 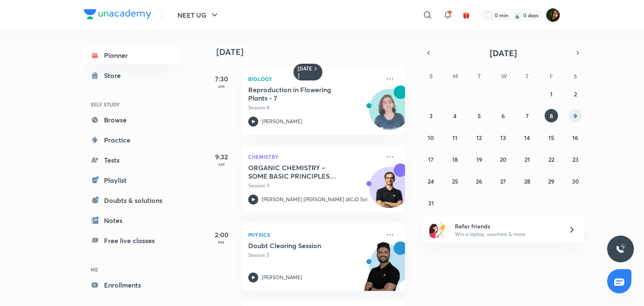 I want to click on abbr: August 16, 2025, so click(x=575, y=137).